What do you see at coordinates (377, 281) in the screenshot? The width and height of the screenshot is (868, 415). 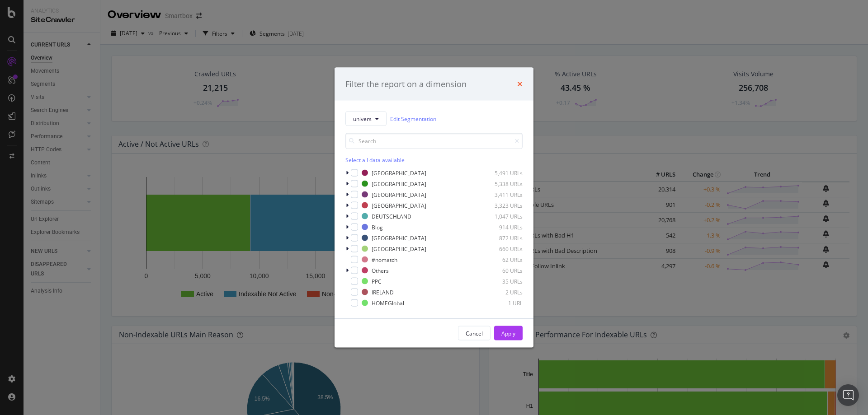 I see `div: PPC` at bounding box center [377, 281].